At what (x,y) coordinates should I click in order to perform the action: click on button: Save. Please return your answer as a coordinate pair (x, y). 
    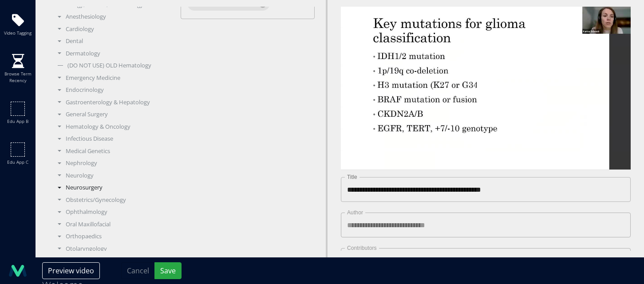
    Looking at the image, I should click on (168, 271).